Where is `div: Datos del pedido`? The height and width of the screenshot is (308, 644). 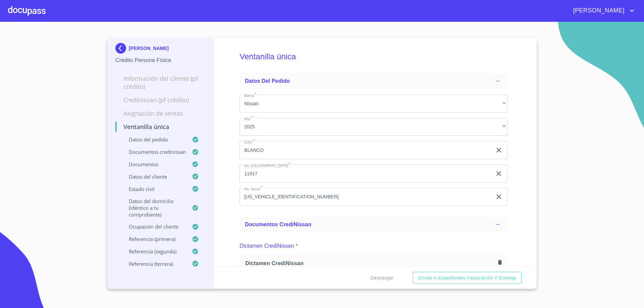
div: Datos del pedido is located at coordinates (373, 81).